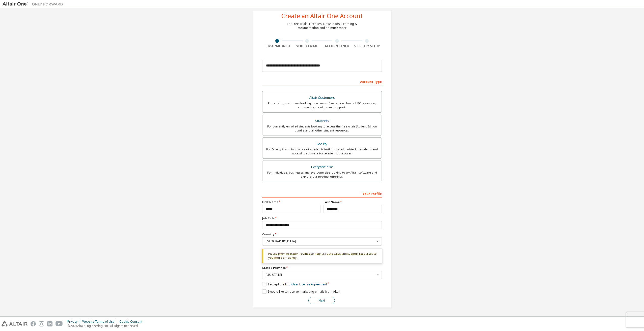  What do you see at coordinates (322, 129) in the screenshot?
I see `div: For currently enrolled students looking to access the free Altair Student Edition bundle and all ...` at bounding box center [322, 129].